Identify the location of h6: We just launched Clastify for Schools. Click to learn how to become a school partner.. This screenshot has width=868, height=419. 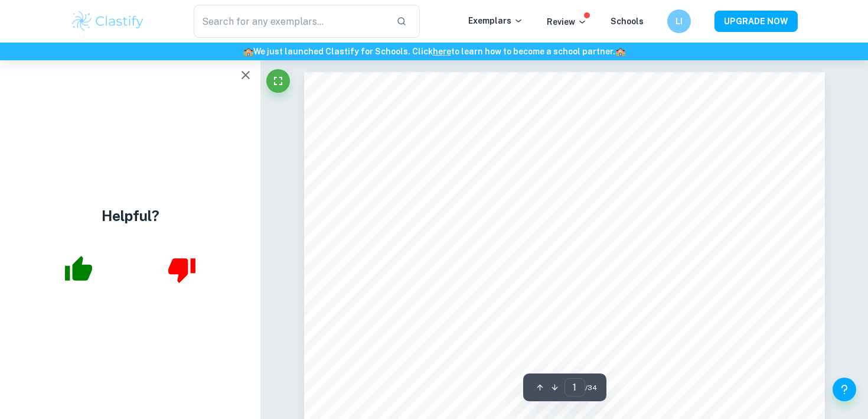
(434, 51).